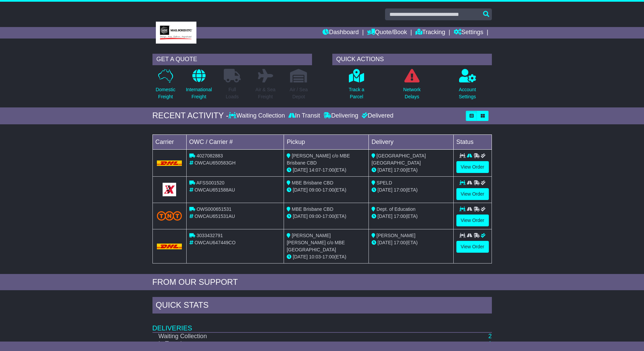 The width and height of the screenshot is (644, 351). Describe the element at coordinates (326, 142) in the screenshot. I see `td: Pickup` at that location.